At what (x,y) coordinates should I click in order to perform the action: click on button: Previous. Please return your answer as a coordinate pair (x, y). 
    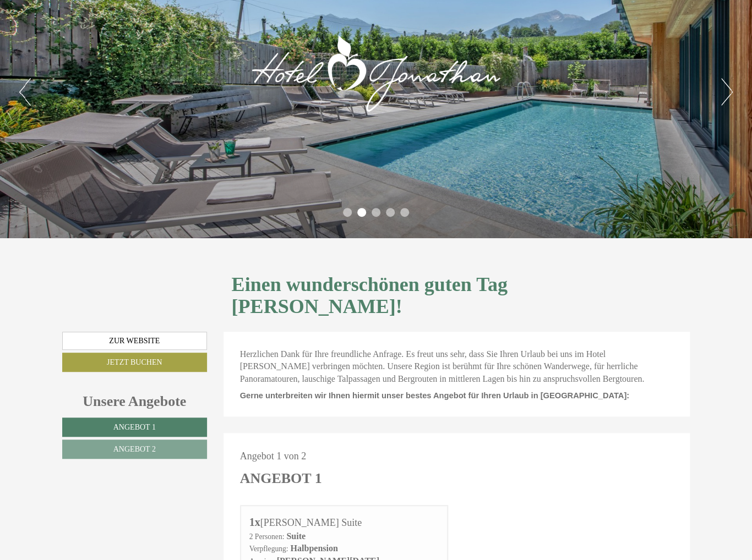
    Looking at the image, I should click on (25, 92).